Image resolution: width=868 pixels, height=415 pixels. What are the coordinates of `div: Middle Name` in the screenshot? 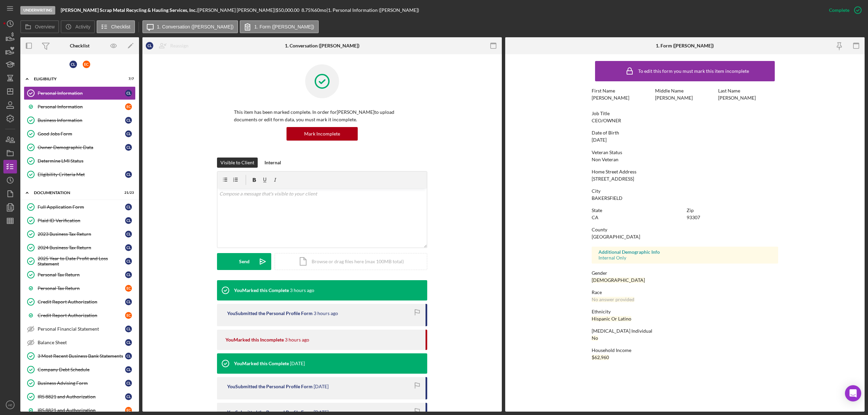 It's located at (685, 91).